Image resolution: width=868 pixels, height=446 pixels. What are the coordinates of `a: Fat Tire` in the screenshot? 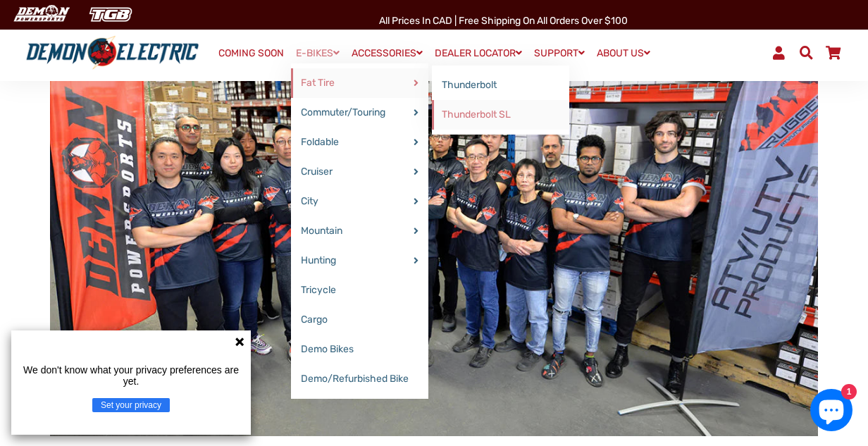 It's located at (359, 83).